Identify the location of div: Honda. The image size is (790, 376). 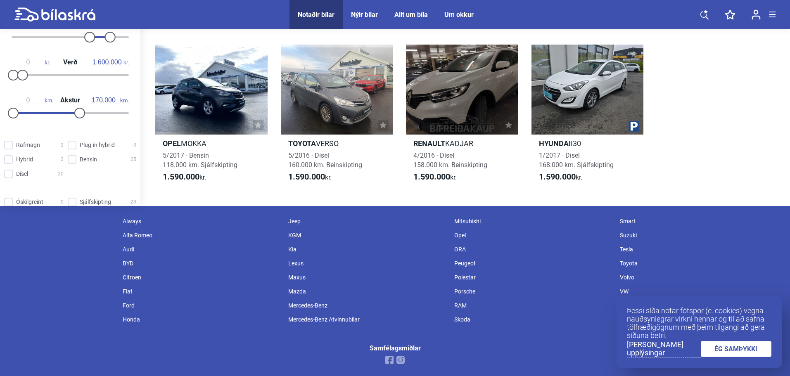
(201, 319).